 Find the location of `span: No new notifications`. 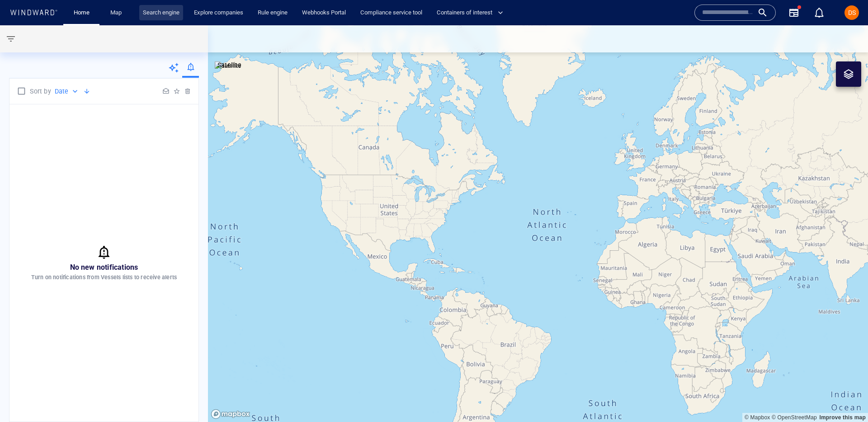

span: No new notifications is located at coordinates (104, 267).